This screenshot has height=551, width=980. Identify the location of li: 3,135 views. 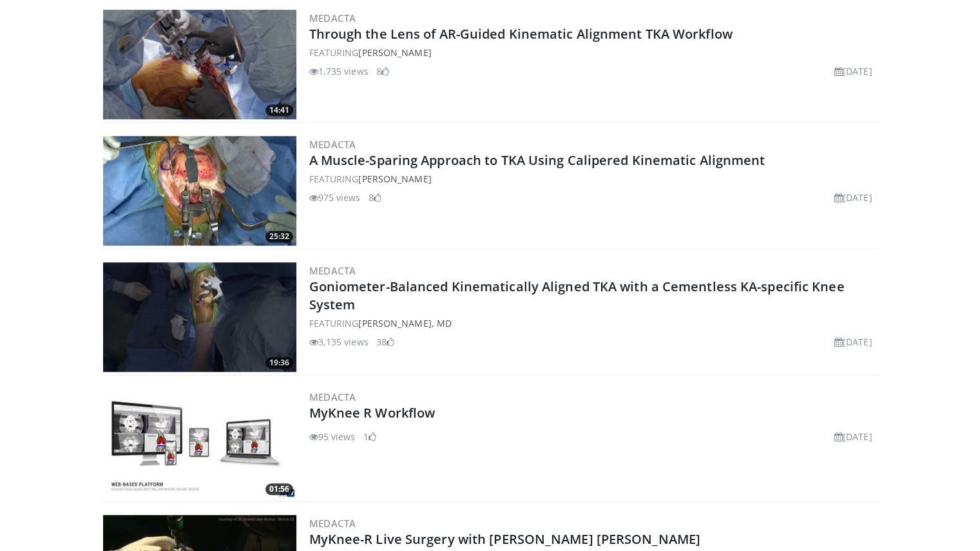
(339, 342).